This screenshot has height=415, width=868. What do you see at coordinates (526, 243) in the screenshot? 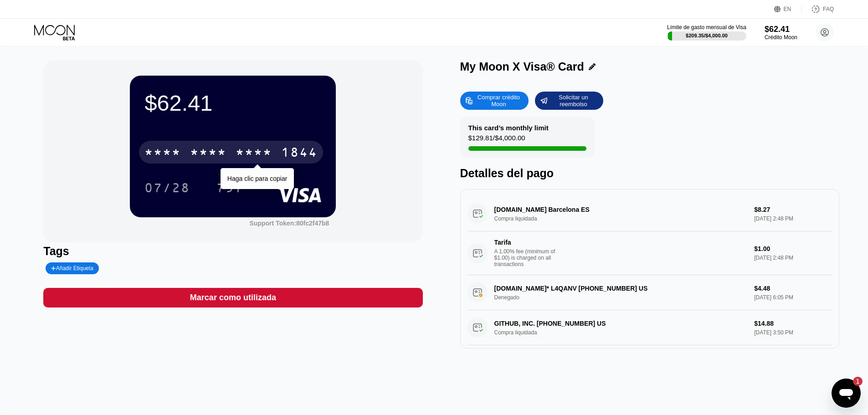
I see `div: Tarifa` at bounding box center [526, 243].